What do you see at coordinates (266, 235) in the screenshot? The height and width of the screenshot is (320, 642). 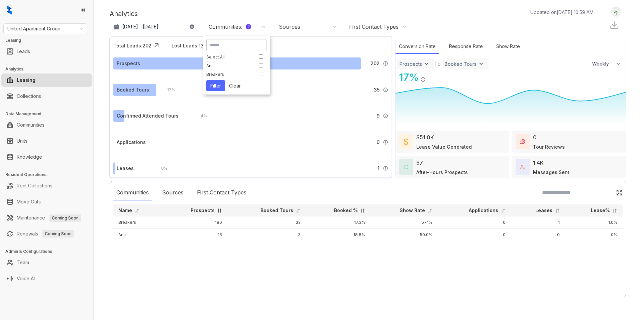 I see `td: 3` at bounding box center [266, 235].